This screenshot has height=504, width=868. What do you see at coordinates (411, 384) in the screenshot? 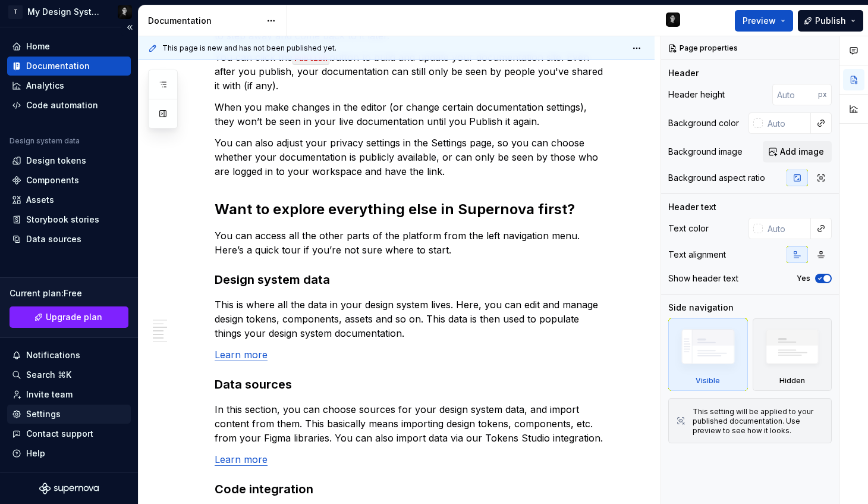
I see `h3: Data sources` at bounding box center [411, 384].